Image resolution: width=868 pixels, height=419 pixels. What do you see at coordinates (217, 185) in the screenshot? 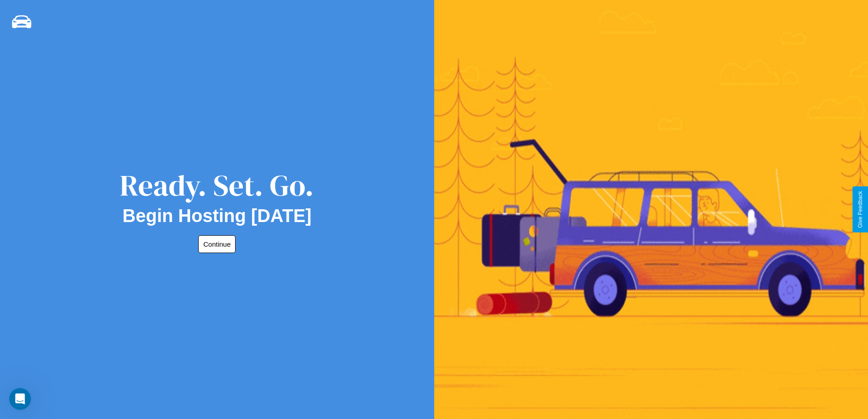
I see `div: Ready. Set. Go.` at bounding box center [217, 185].